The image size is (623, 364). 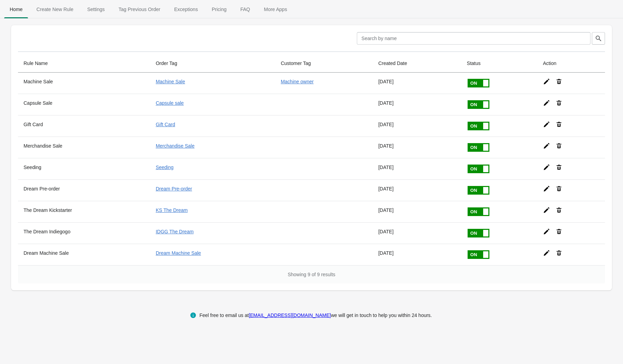 I want to click on th: Dream Pre-order, so click(x=84, y=190).